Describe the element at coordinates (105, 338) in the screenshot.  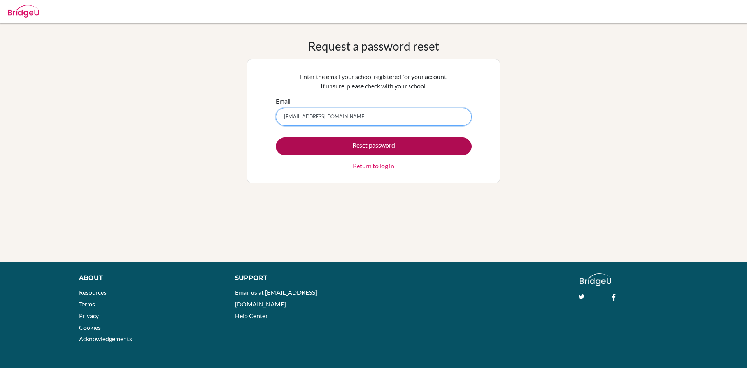
I see `a: Acknowledgements` at that location.